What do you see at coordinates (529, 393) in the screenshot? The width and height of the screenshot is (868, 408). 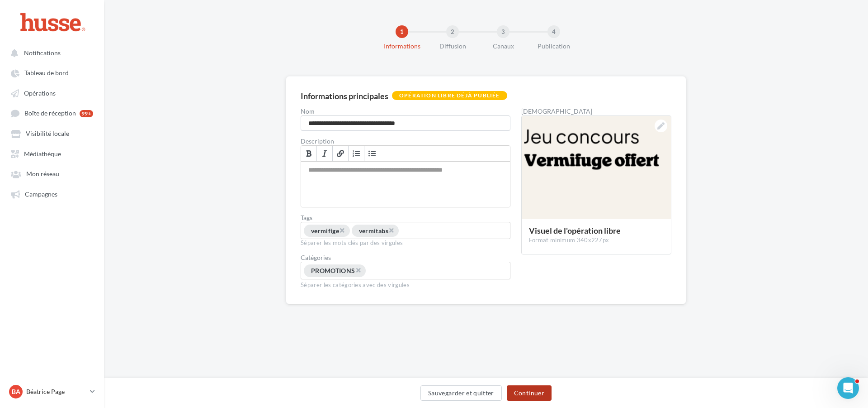 I see `button: Continuer` at bounding box center [529, 393].